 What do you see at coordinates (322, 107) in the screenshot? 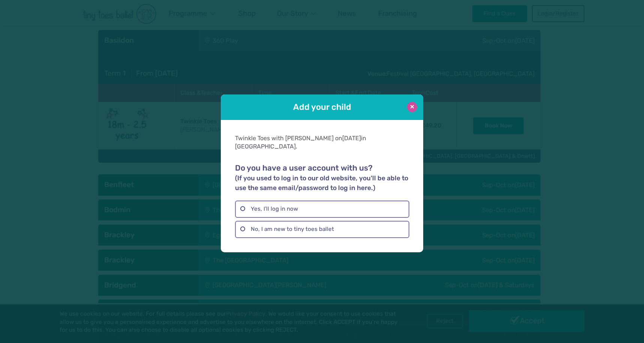
I see `h1: Add your child` at bounding box center [322, 107].